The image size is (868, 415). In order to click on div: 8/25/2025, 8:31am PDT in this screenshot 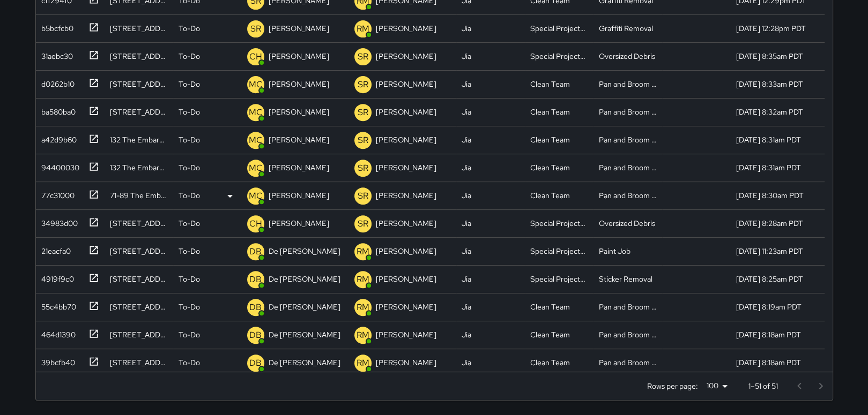, I will do `click(768, 140)`.